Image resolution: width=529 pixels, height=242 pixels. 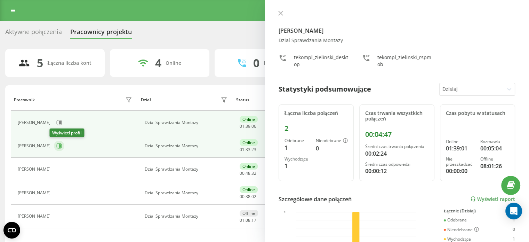 I want to click on span: 17, so click(x=254, y=220).